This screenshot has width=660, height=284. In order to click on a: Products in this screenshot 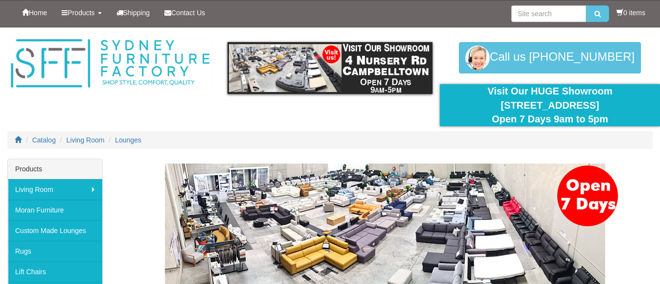, I will do `click(81, 13)`.